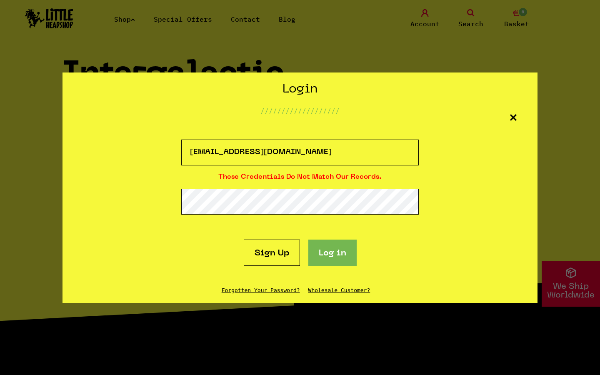 The width and height of the screenshot is (600, 375). I want to click on button: Log in, so click(333, 253).